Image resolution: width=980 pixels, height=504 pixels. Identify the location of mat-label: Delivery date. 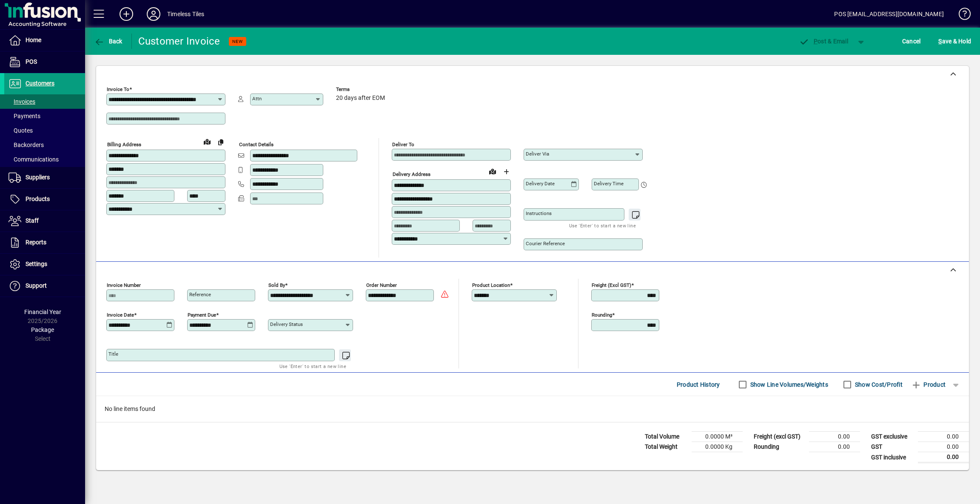
(540, 183).